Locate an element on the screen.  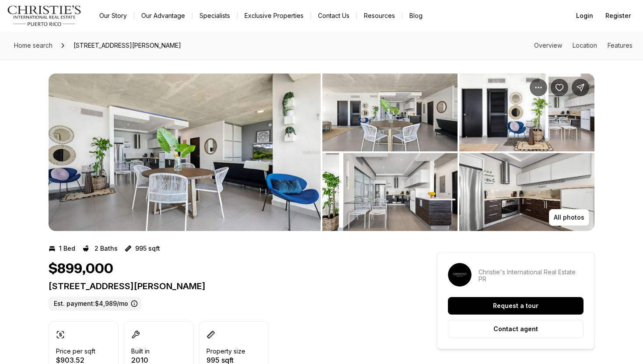
a: Blog is located at coordinates (416, 15).